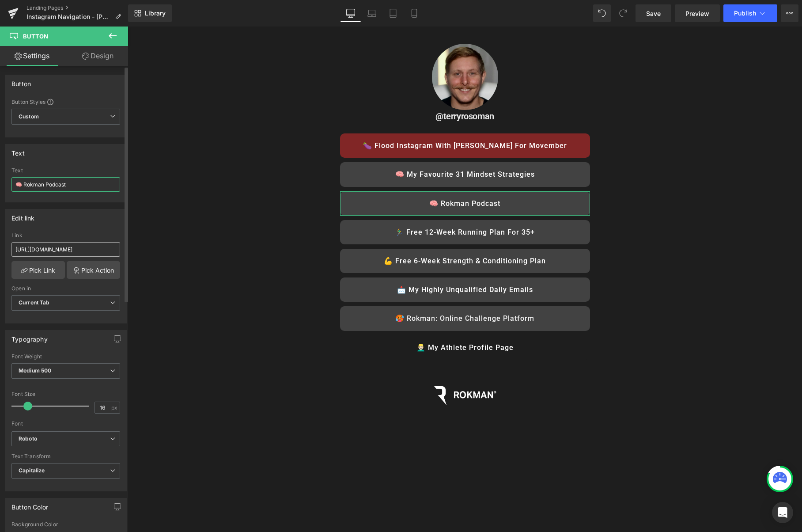 The image size is (802, 532). Describe the element at coordinates (66, 249) in the screenshot. I see `input: https://your-shop.myshopify.com` at that location.